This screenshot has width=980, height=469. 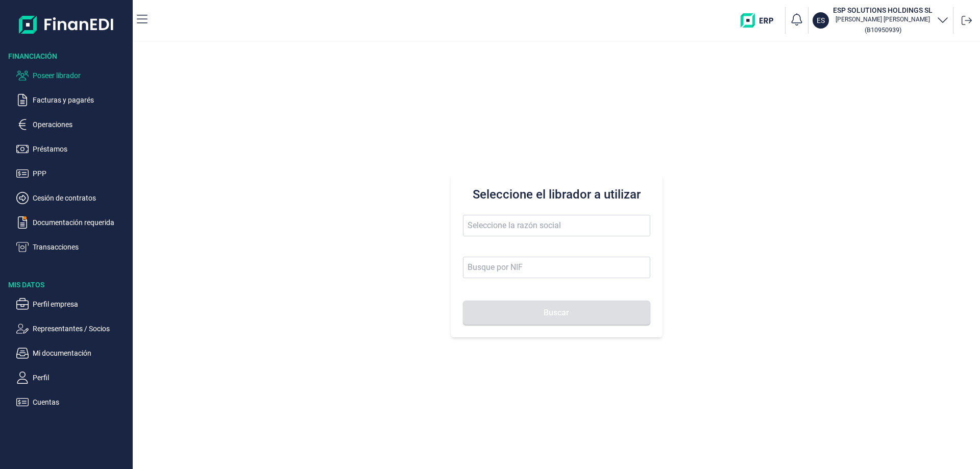 I want to click on p: Cuentas, so click(x=81, y=402).